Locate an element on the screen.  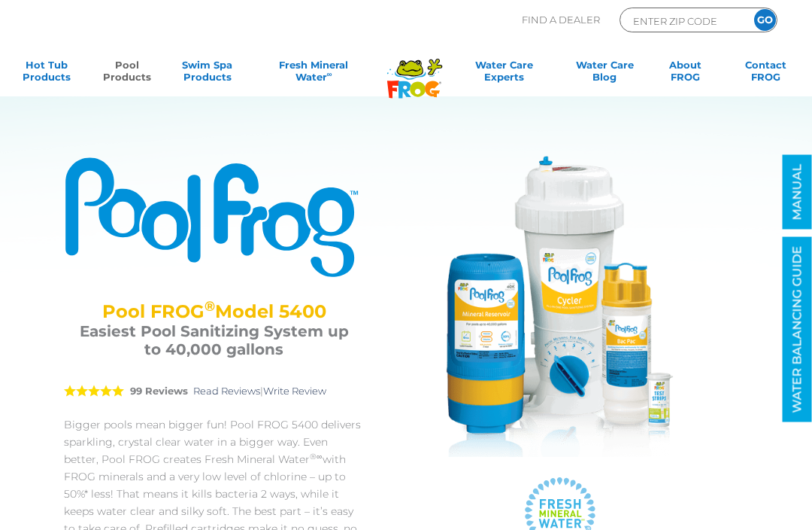
a: MANUAL is located at coordinates (797, 192).